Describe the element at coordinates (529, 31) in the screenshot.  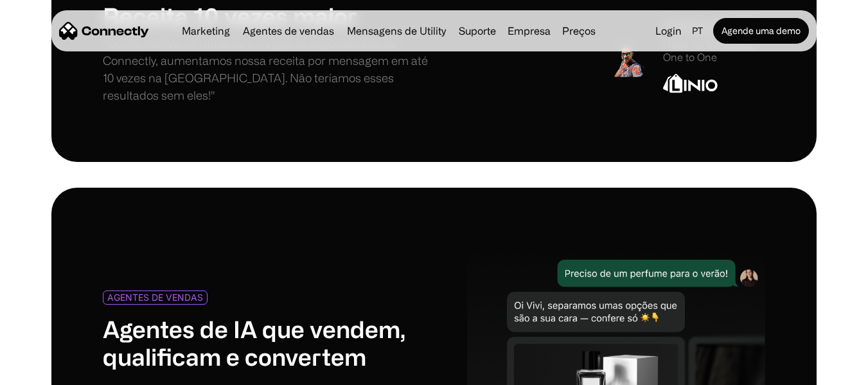
I see `div: Empresa` at that location.